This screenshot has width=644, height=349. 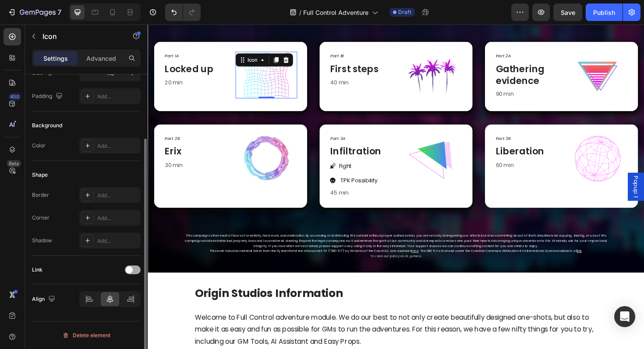 What do you see at coordinates (604, 12) in the screenshot?
I see `button: Publish` at bounding box center [604, 12].